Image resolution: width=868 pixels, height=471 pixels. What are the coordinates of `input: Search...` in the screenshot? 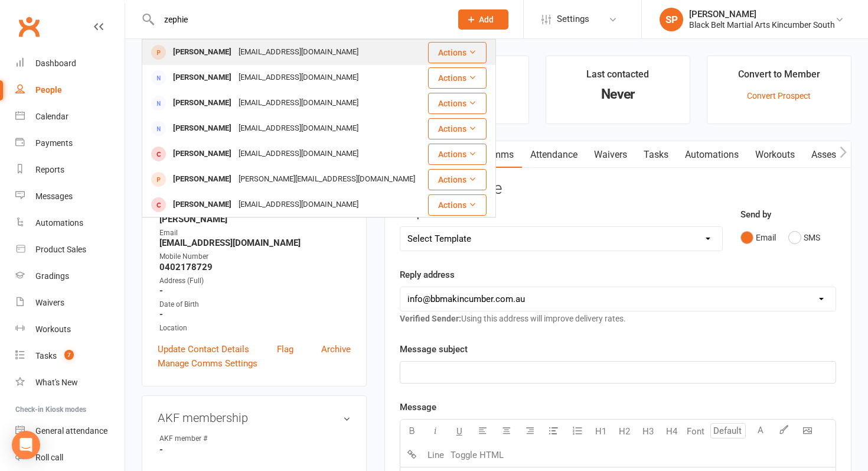 It's located at (299, 19).